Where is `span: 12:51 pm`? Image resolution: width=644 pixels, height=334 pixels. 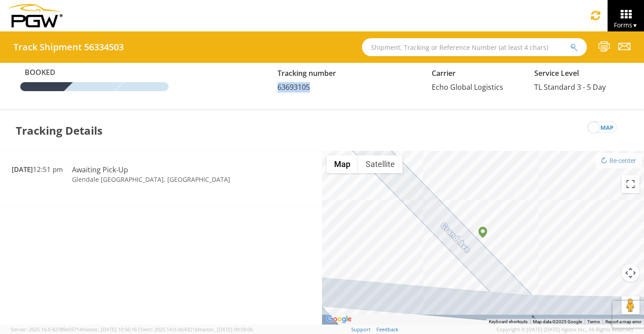
span: 12:51 pm is located at coordinates (37, 169).